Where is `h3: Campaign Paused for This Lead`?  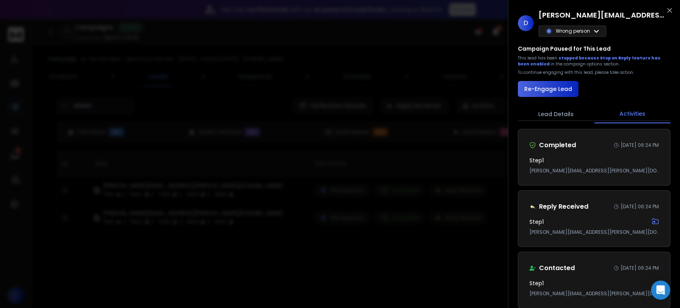
h3: Campaign Paused for This Lead is located at coordinates (564, 49).